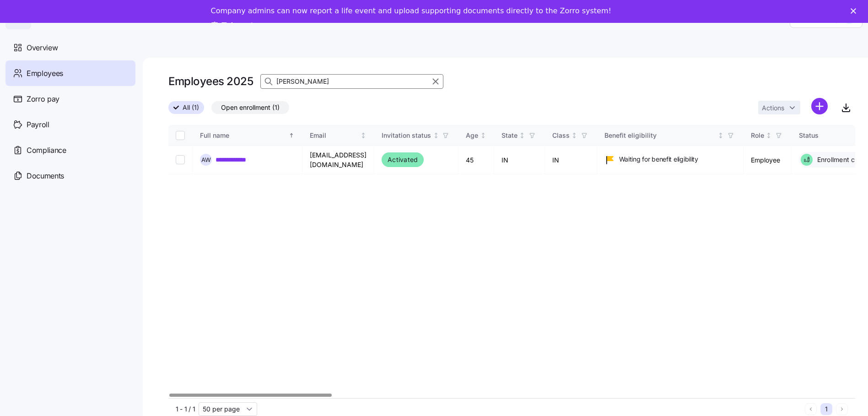  Describe the element at coordinates (519, 135) in the screenshot. I see `th: StateNot sorted` at that location.